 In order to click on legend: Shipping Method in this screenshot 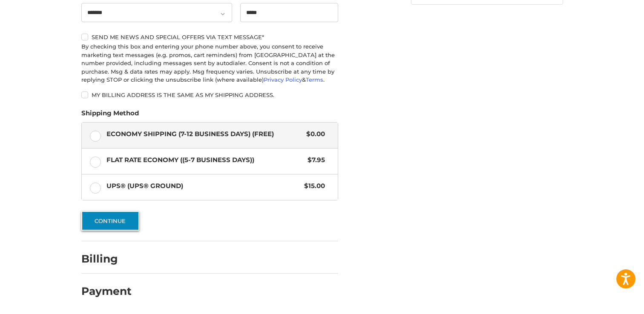, I will do `click(110, 115)`.